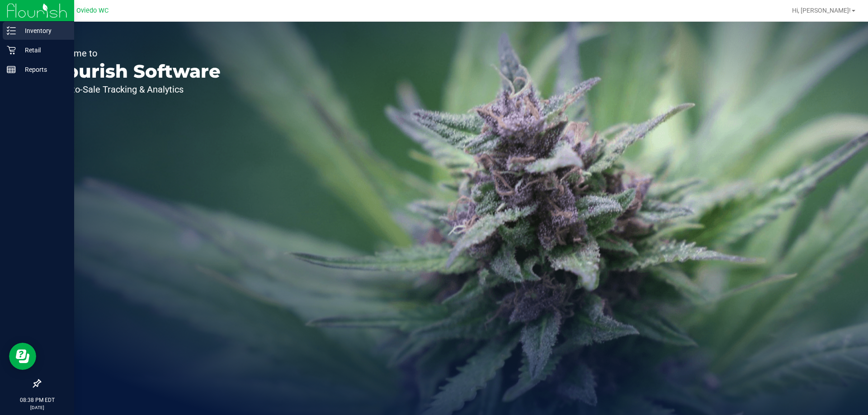 The image size is (868, 415). I want to click on p: Reports, so click(43, 70).